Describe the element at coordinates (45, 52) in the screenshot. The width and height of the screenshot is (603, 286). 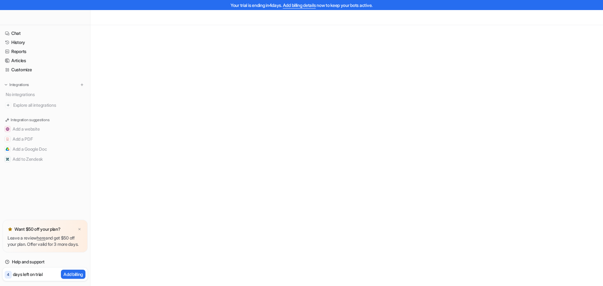
I see `a: Reports` at that location.